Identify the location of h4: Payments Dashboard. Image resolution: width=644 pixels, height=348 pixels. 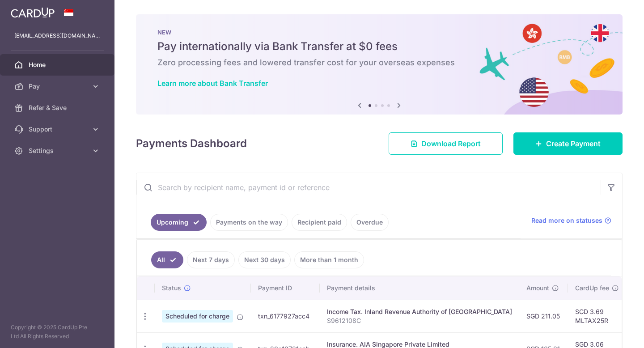
(192, 144).